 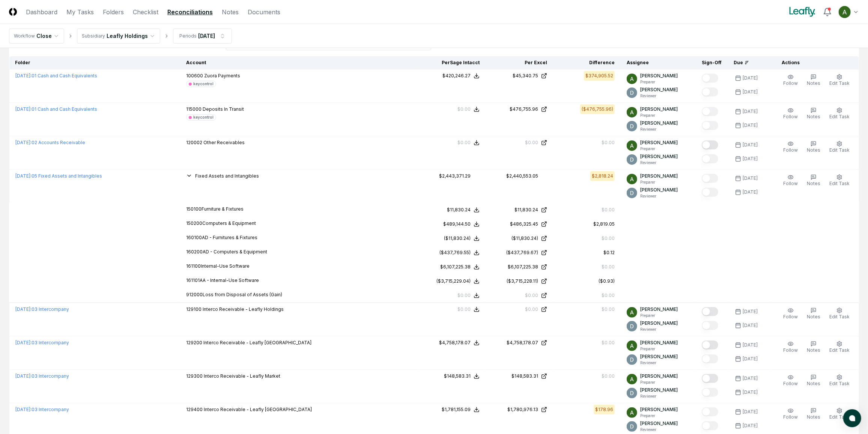 What do you see at coordinates (120, 36) in the screenshot?
I see `nav: breadcrumb` at bounding box center [120, 36].